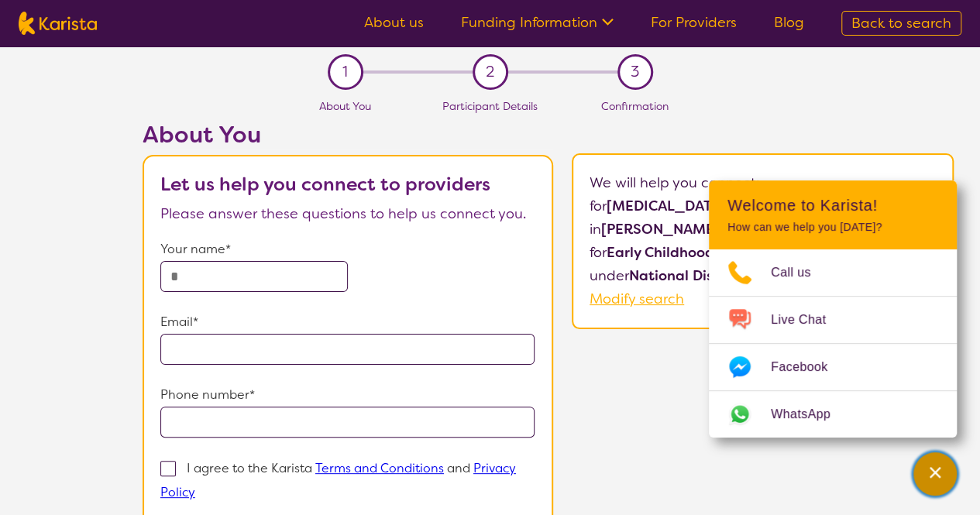  I want to click on p: Email*, so click(348, 322).